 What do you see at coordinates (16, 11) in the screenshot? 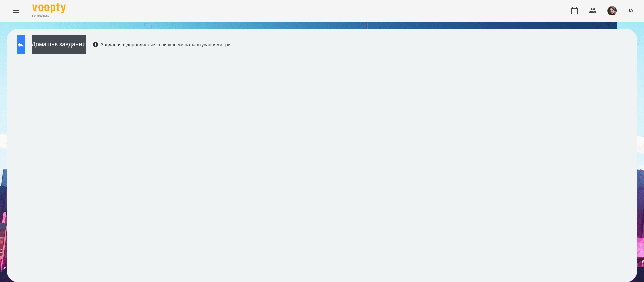
I see `button: Menu` at bounding box center [16, 11].